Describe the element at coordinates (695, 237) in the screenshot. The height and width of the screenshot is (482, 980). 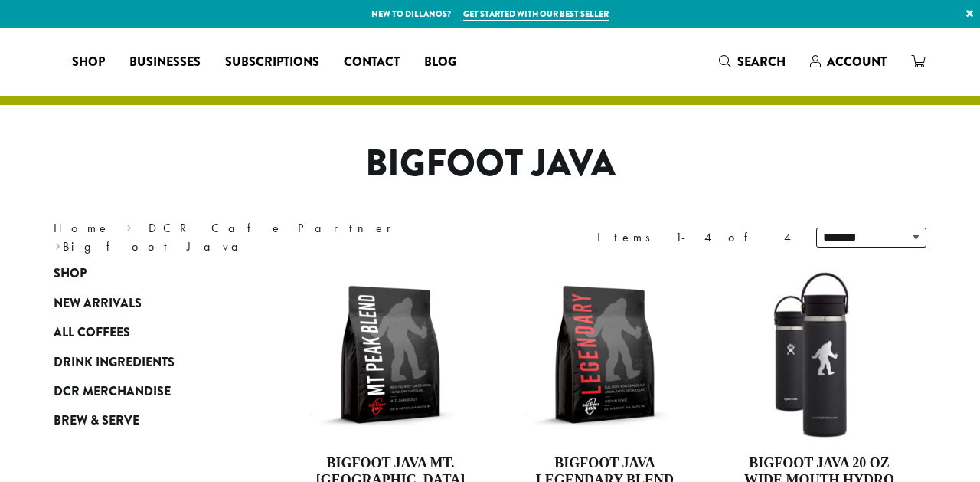
I see `div: Items 1-4 of 4` at that location.